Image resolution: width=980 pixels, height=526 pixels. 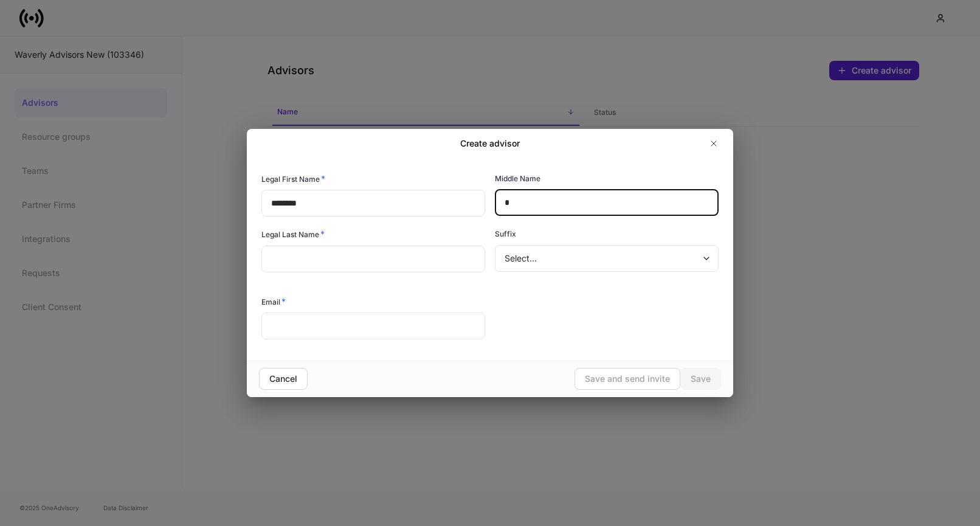 What do you see at coordinates (283, 379) in the screenshot?
I see `div: Cancel` at bounding box center [283, 379].